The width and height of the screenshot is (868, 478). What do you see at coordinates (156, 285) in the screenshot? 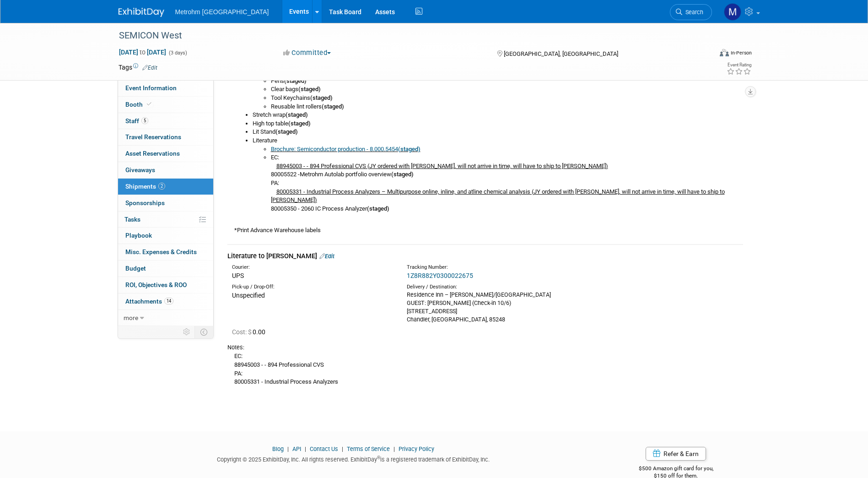
I see `span: ROI, Objectives & ROO` at bounding box center [156, 285].